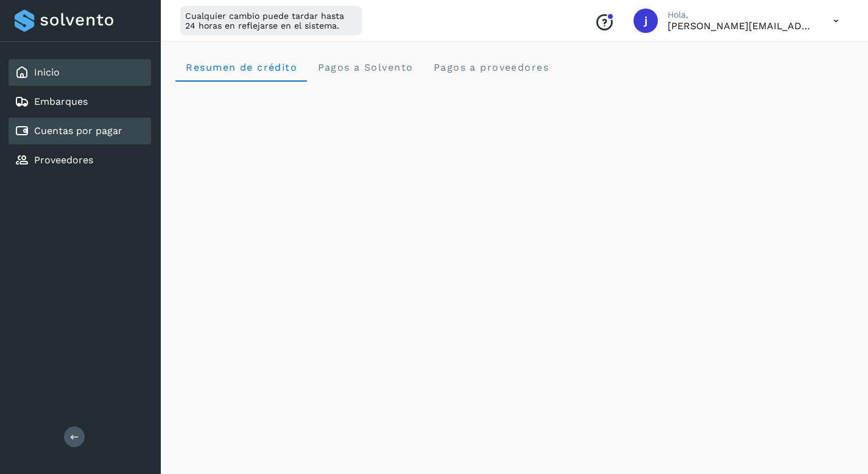 Image resolution: width=868 pixels, height=474 pixels. What do you see at coordinates (80, 131) in the screenshot?
I see `div: Cuentas por pagar` at bounding box center [80, 131].